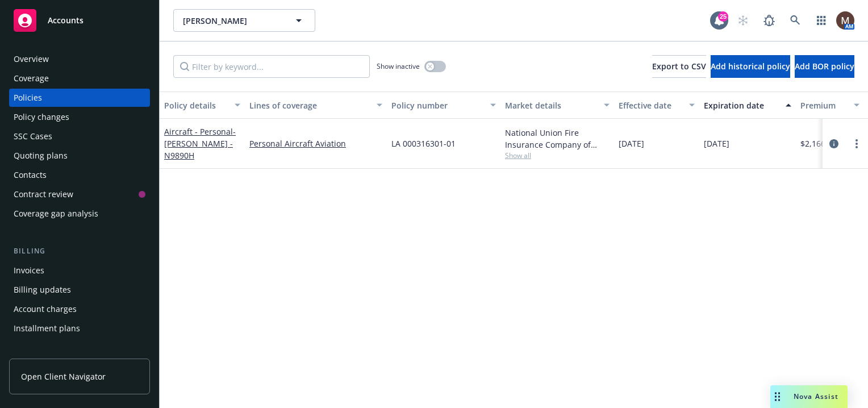  I want to click on button: Lines of coverage, so click(316, 105).